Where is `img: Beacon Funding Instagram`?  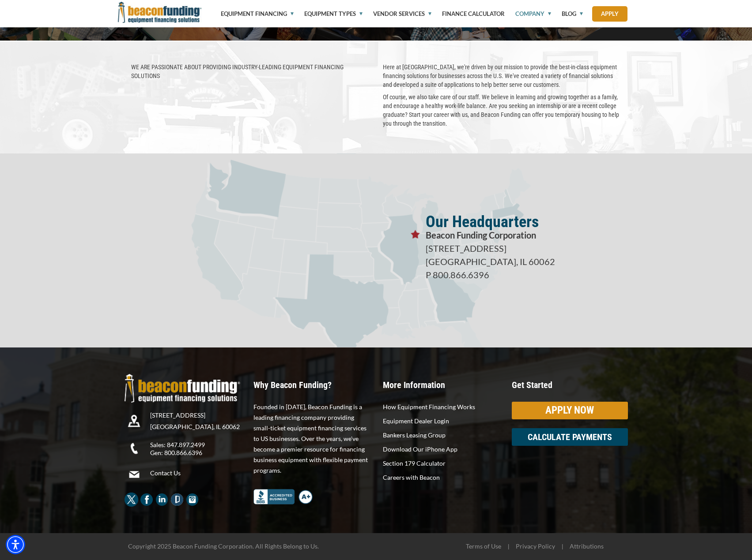
img: Beacon Funding Instagram is located at coordinates (193, 499).